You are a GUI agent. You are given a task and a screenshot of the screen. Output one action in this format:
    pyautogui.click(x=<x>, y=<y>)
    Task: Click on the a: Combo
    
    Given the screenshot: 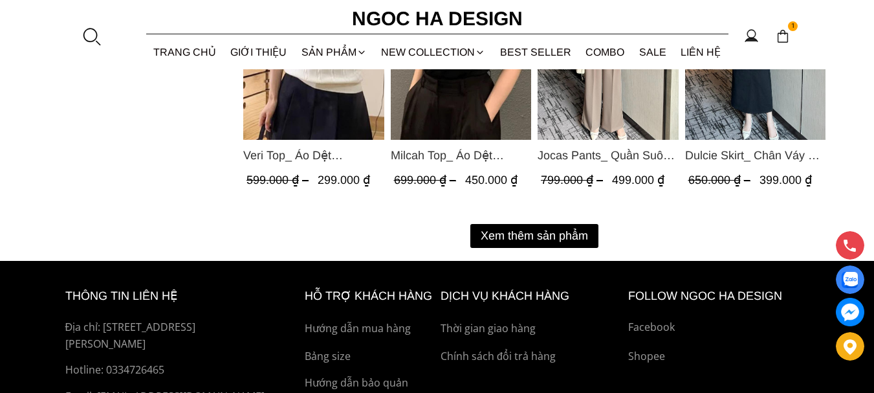 What is the action you would take?
    pyautogui.click(x=605, y=52)
    